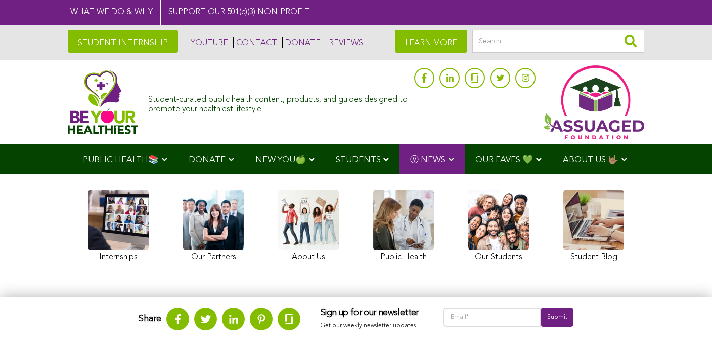 The width and height of the screenshot is (712, 341). What do you see at coordinates (558, 317) in the screenshot?
I see `input: Submit` at bounding box center [558, 317].